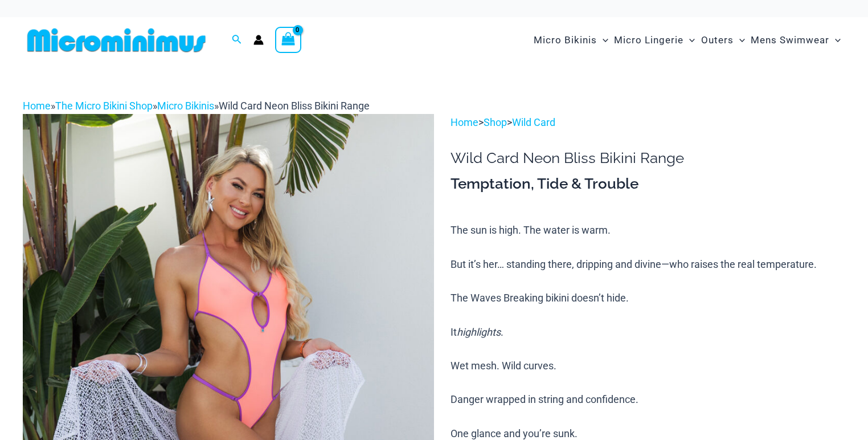 The image size is (868, 440). Describe the element at coordinates (237, 40) in the screenshot. I see `a: Search icon link` at that location.